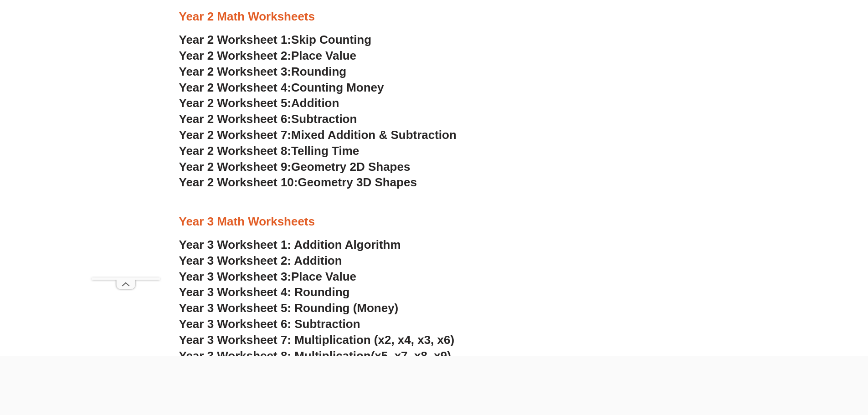  What do you see at coordinates (235, 276) in the screenshot?
I see `span: Year 3 Worksheet 3:` at bounding box center [235, 276].